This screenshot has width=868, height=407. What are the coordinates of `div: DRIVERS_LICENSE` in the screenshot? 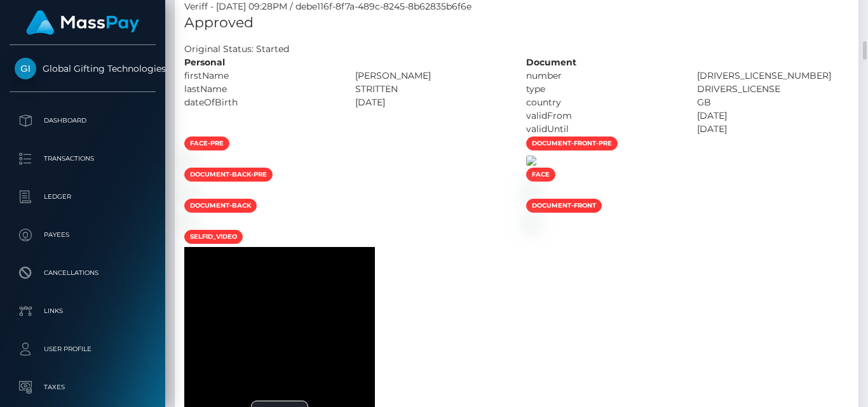 It's located at (773, 89).